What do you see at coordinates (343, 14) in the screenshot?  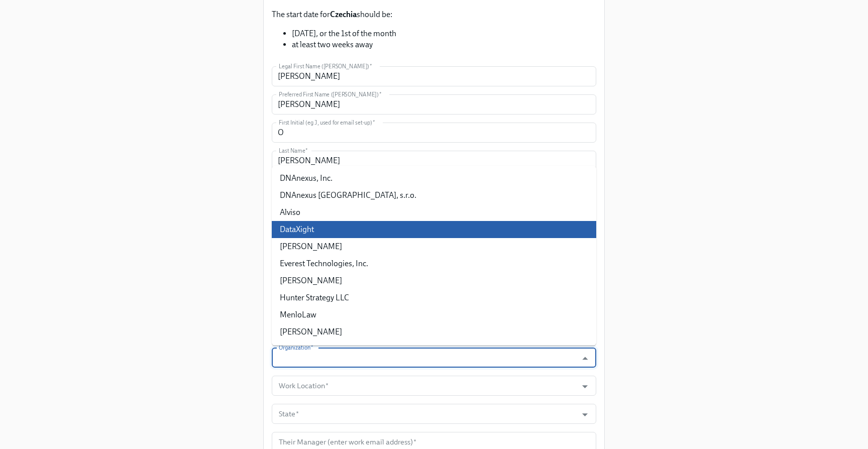 I see `strong: Czechia` at bounding box center [343, 14].